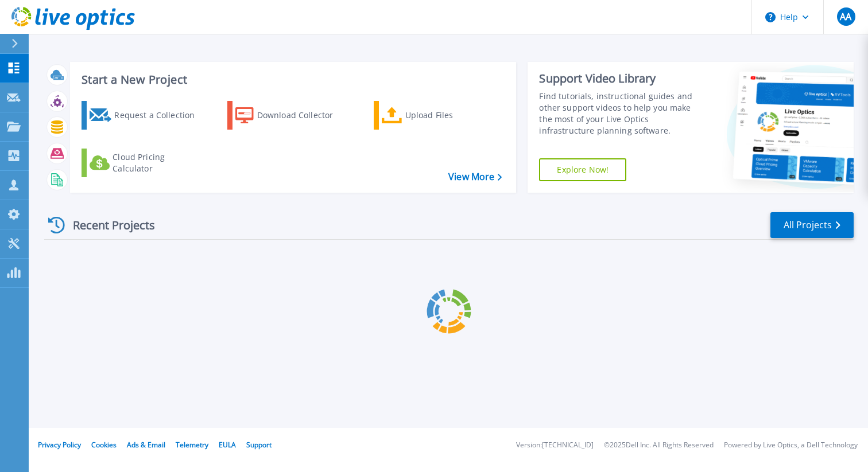  Describe the element at coordinates (145, 115) in the screenshot. I see `a: Request a Collection` at that location.